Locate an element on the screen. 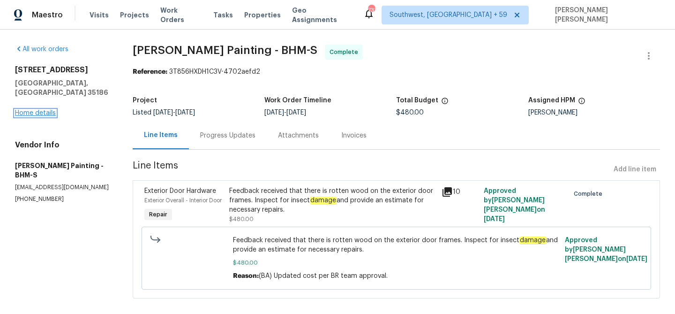  span: Exterior Overall - Interior Door is located at coordinates (183, 200).